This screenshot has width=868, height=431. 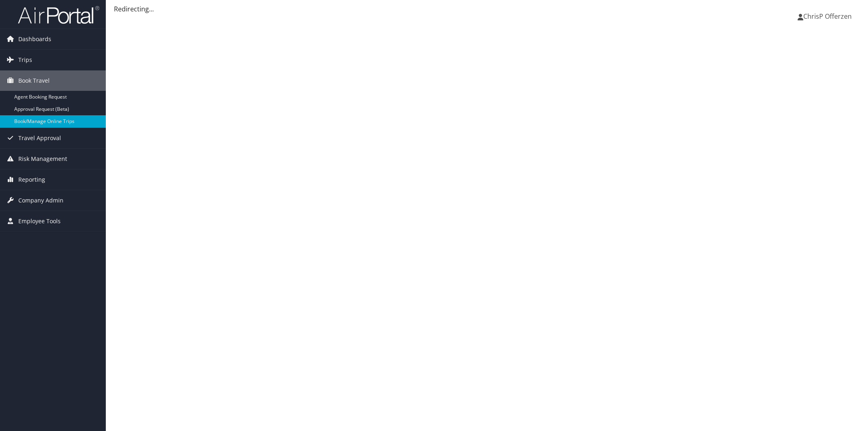 I want to click on span: Book Travel, so click(x=34, y=80).